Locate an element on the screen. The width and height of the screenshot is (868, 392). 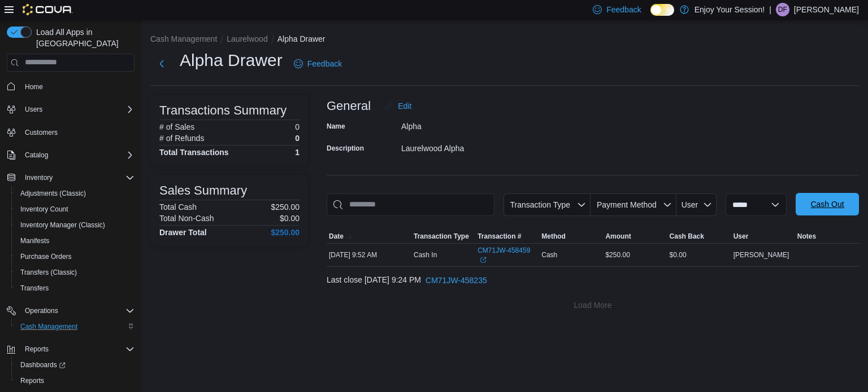
button: Edit is located at coordinates (398, 106).